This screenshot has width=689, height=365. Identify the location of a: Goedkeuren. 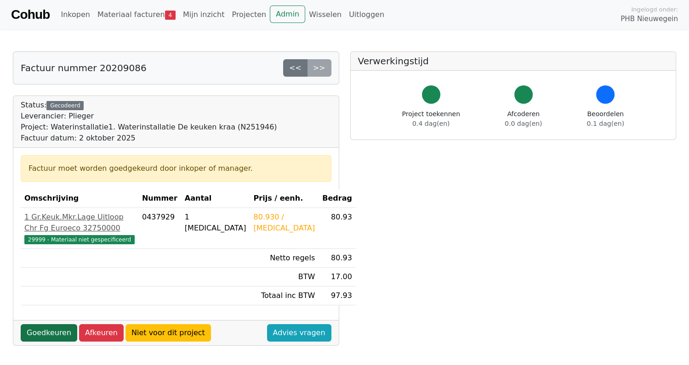
(49, 333).